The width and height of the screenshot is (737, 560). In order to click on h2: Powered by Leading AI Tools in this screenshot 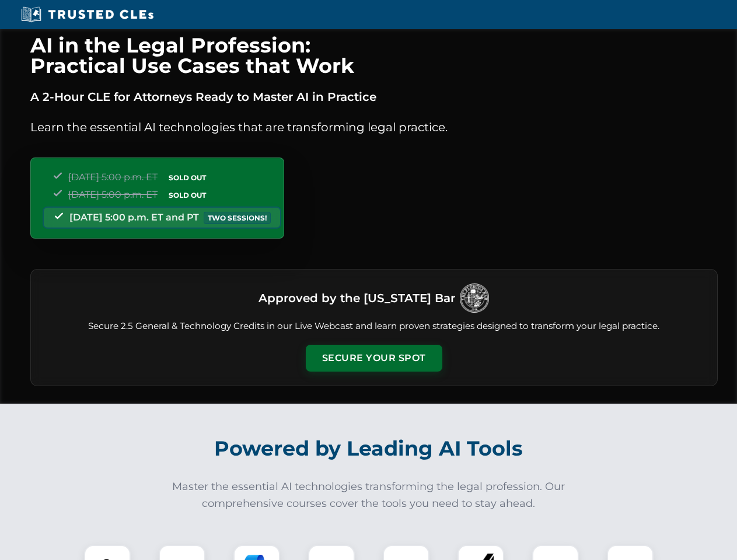, I will do `click(368, 448)`.